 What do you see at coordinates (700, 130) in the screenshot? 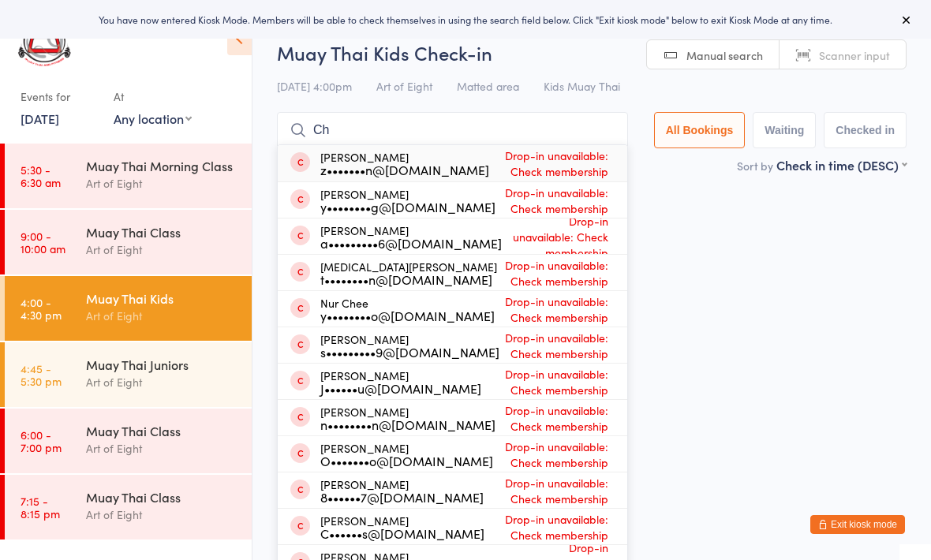
I see `button: All Bookings` at bounding box center [700, 130].